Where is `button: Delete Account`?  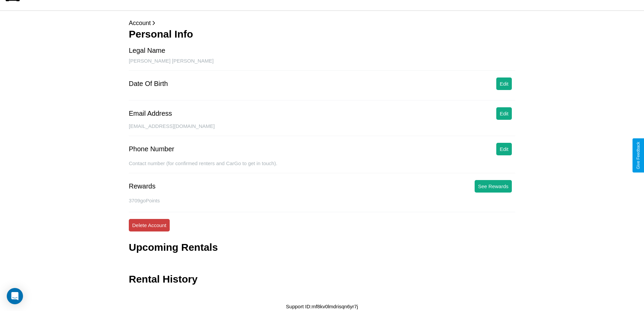 button: Delete Account is located at coordinates (149, 225).